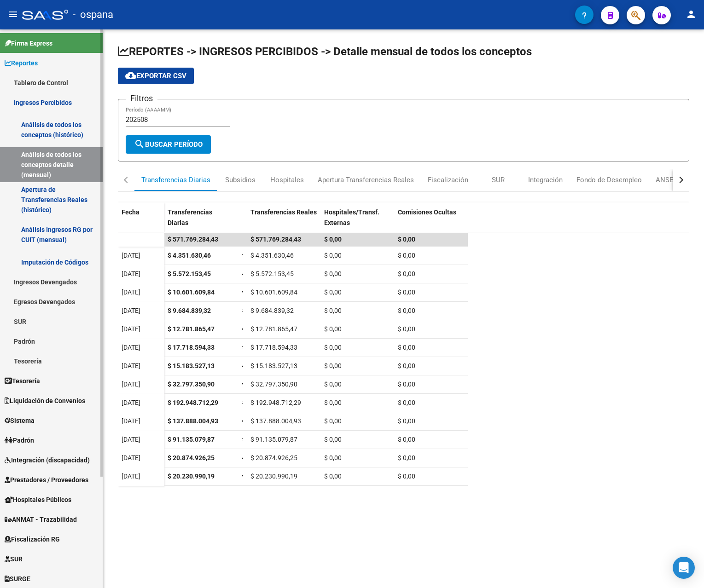  Describe the element at coordinates (130, 212) in the screenshot. I see `span: Fecha` at that location.